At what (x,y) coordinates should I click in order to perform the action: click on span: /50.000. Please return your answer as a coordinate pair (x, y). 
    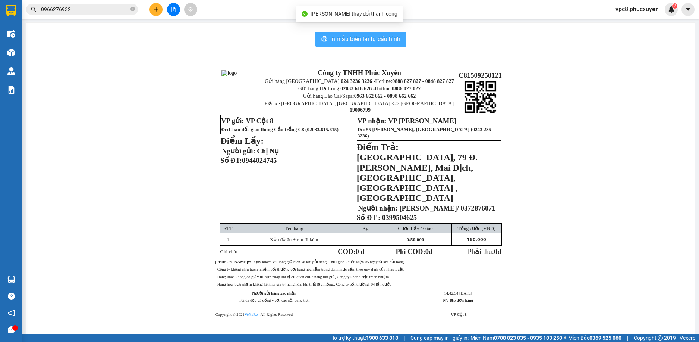
    Looking at the image, I should click on (415, 239).